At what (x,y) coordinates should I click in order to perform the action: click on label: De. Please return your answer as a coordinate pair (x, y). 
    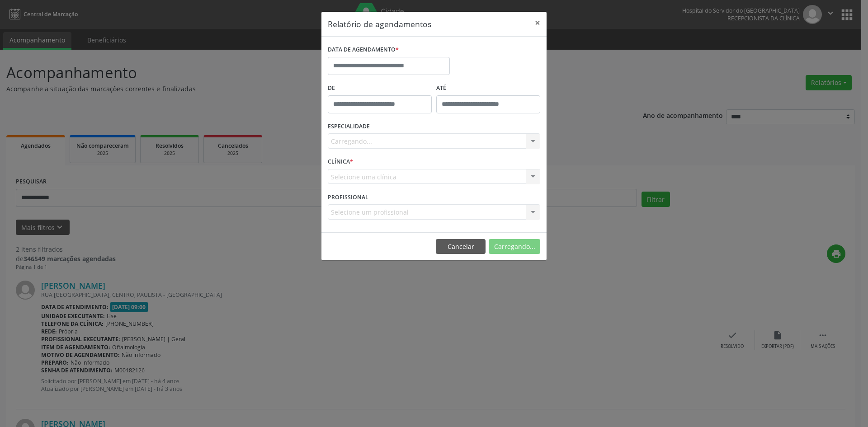
    Looking at the image, I should click on (380, 88).